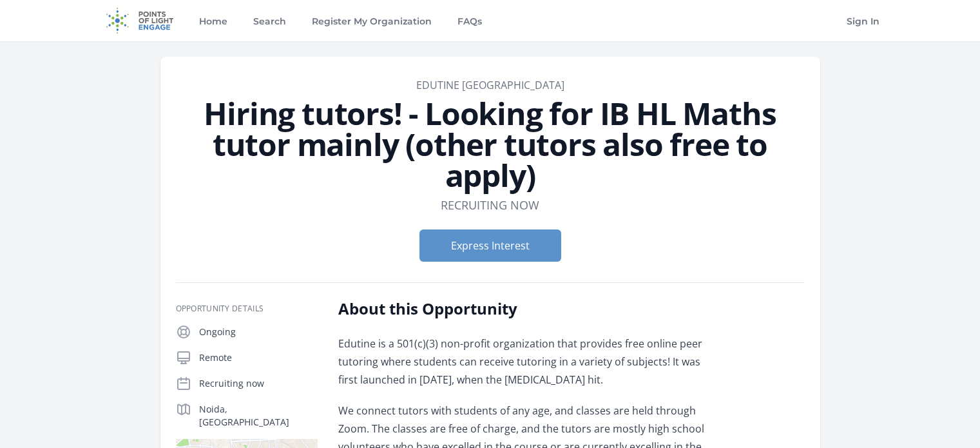  I want to click on h2: About this Opportunity, so click(527, 308).